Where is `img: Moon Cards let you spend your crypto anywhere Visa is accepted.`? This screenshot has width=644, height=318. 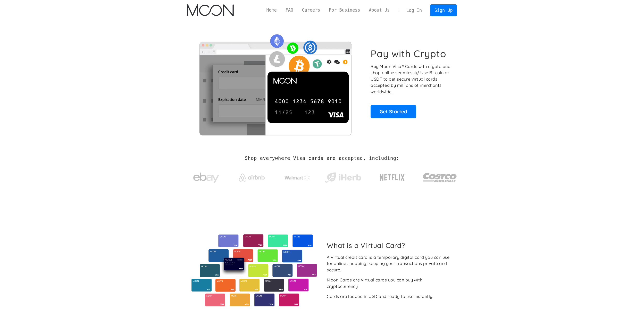 img: Moon Cards let you spend your crypto anywhere Visa is accepted. is located at coordinates (275, 83).